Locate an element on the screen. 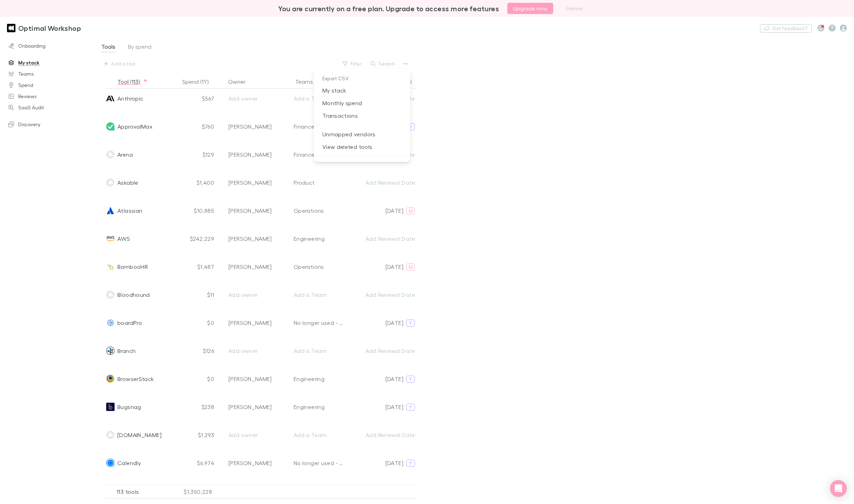 This screenshot has width=854, height=504. a: Unmapped vendors is located at coordinates (362, 135).